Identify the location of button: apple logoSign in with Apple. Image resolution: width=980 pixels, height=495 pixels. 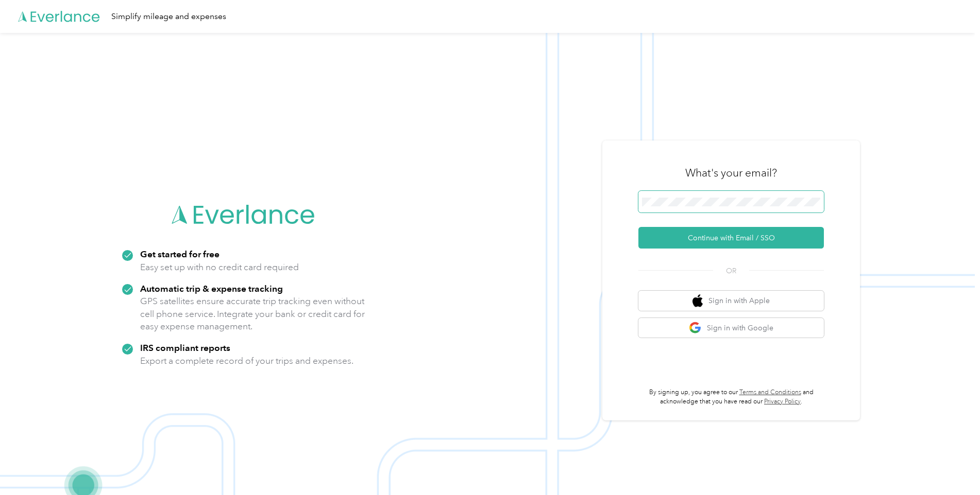
(731, 301).